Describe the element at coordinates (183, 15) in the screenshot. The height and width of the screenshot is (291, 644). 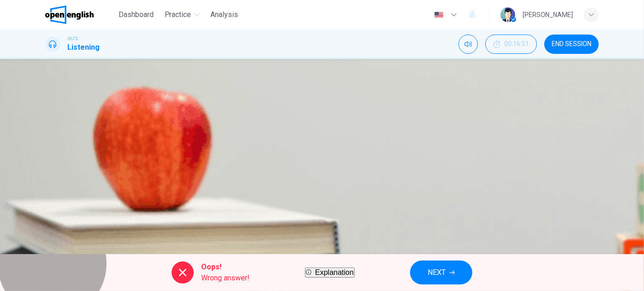
I see `button: Practice` at that location.